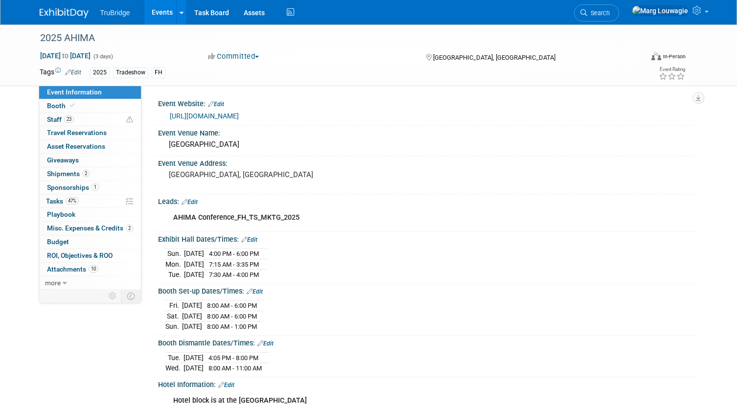 This screenshot has height=411, width=737. I want to click on div: In-Person, so click(674, 56).